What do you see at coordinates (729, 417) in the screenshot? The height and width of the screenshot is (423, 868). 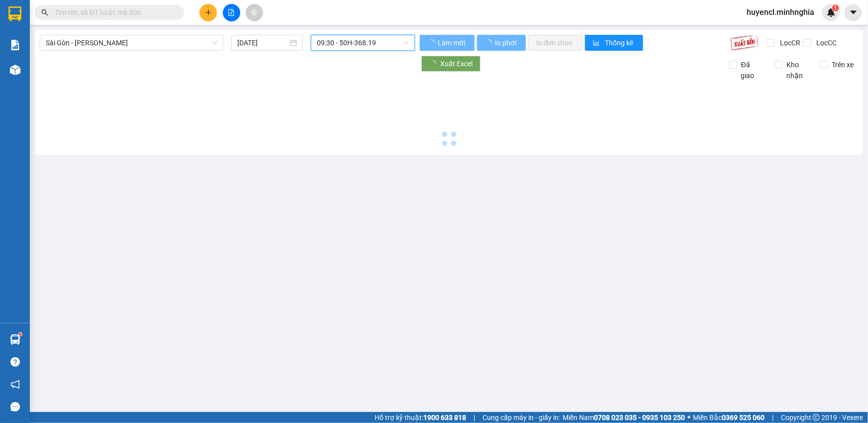 I see `span: Miền Bắc` at bounding box center [729, 417].